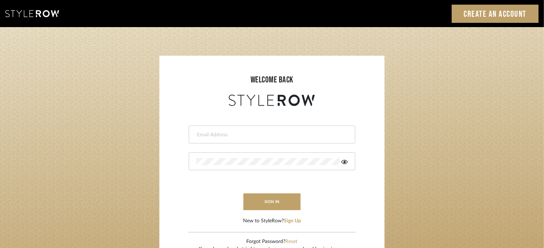 The image size is (544, 248). I want to click on button: Sign Up, so click(292, 221).